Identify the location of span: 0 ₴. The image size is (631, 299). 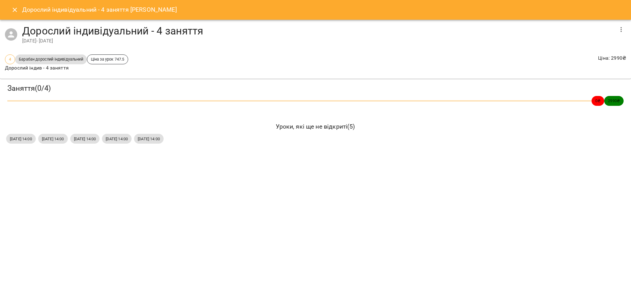
(597, 101).